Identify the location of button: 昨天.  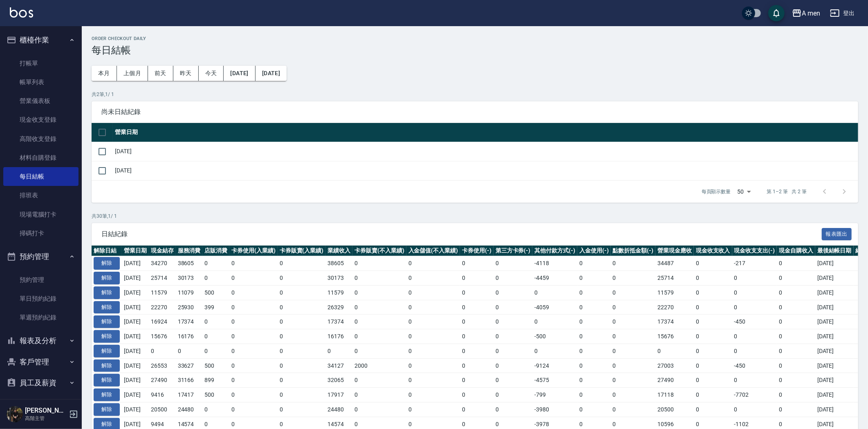
(186, 73).